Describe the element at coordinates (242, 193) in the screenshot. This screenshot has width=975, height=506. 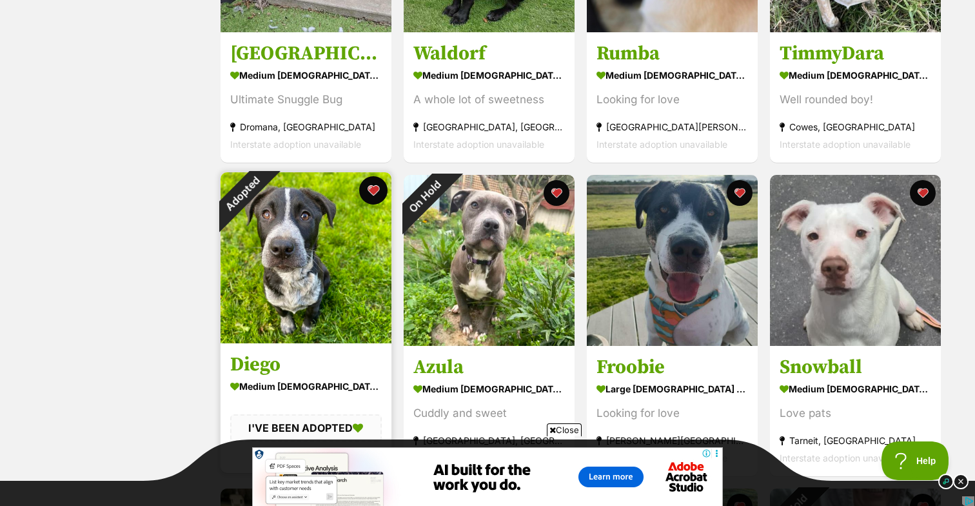
I see `div: Adopted` at that location.